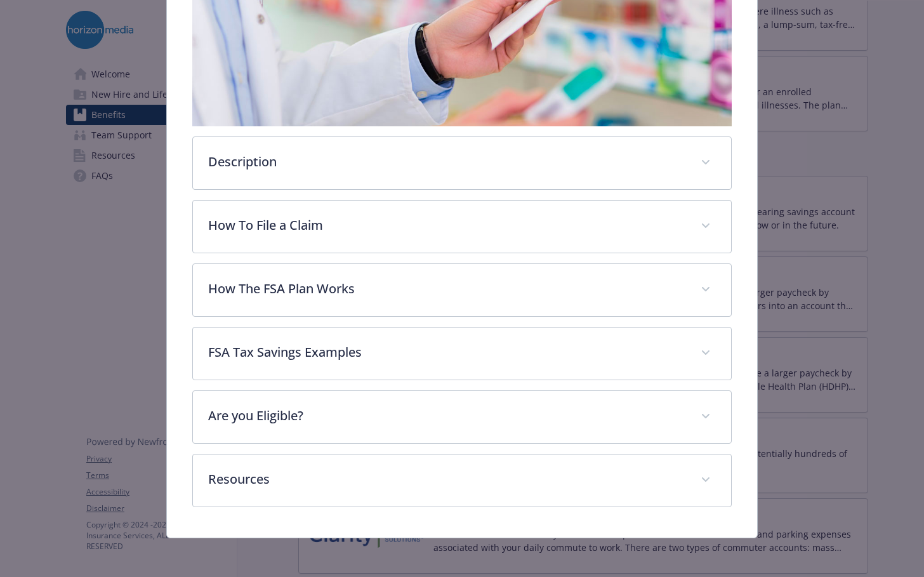  Describe the element at coordinates (462, 290) in the screenshot. I see `div: How The FSA Plan Works` at that location.